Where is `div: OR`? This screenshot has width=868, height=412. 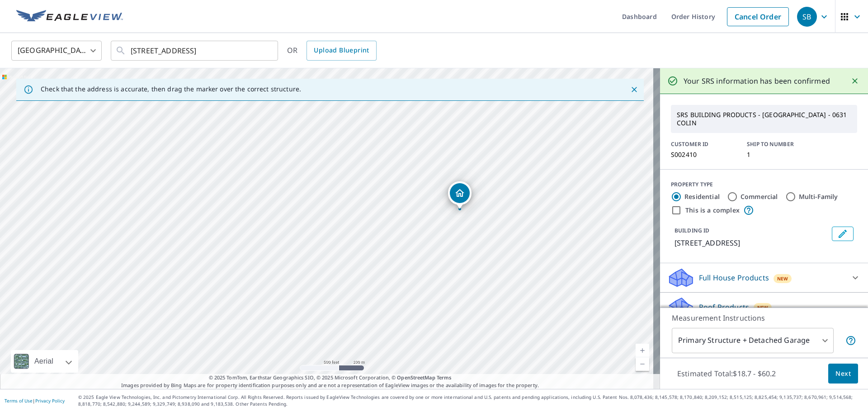 div: OR is located at coordinates (332, 51).